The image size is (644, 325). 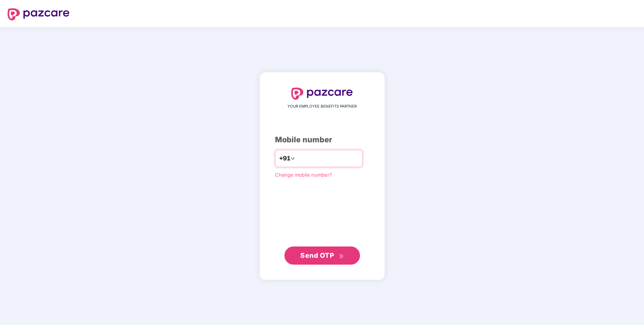 I want to click on button: Send OTPdouble-right, so click(x=322, y=255).